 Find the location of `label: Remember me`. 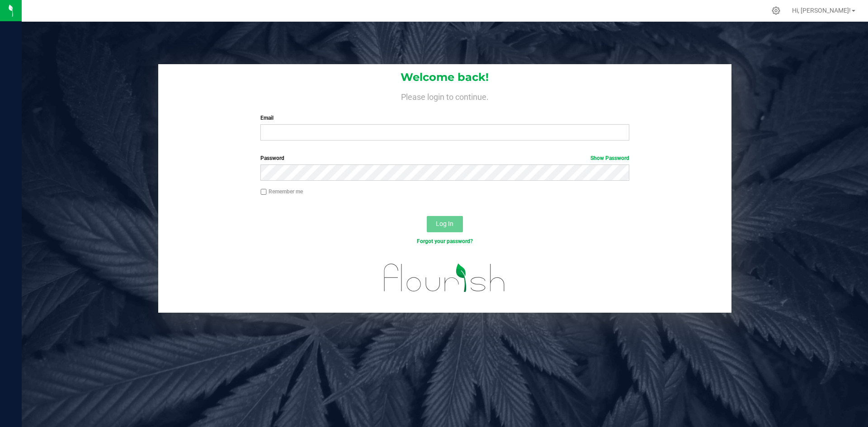

label: Remember me is located at coordinates (282, 192).